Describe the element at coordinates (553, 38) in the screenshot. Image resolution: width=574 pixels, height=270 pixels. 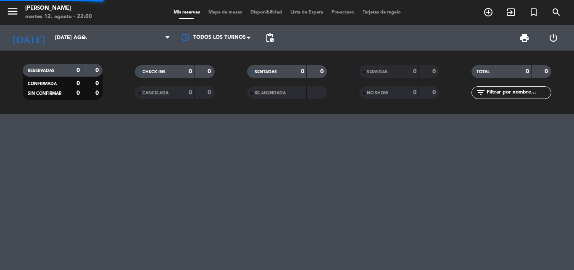
I see `div: LOG OUT` at that location.